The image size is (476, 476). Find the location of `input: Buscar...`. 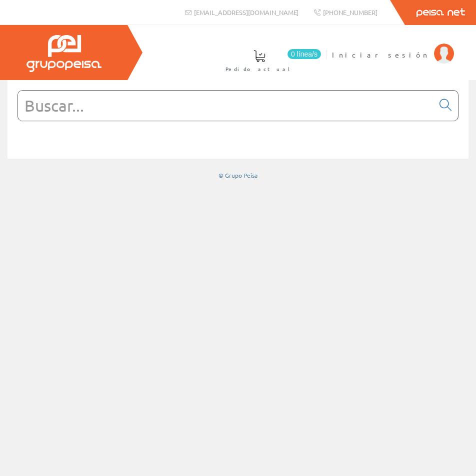

input: Buscar... is located at coordinates (226, 106).